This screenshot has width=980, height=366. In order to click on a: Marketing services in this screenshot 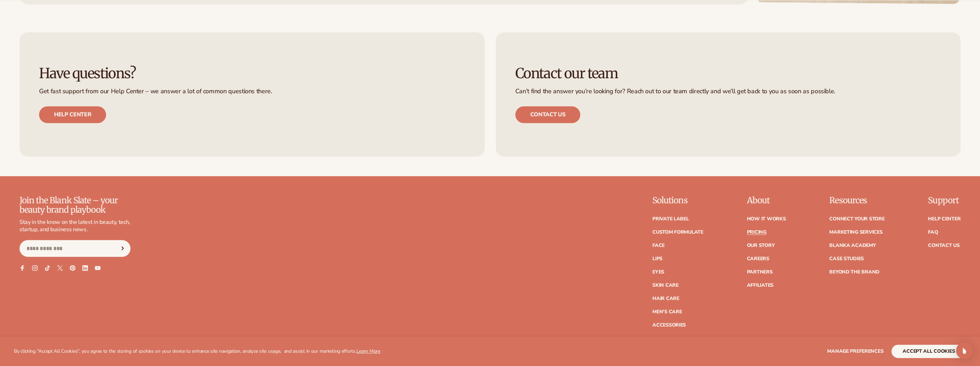, I will do `click(855, 231)`.